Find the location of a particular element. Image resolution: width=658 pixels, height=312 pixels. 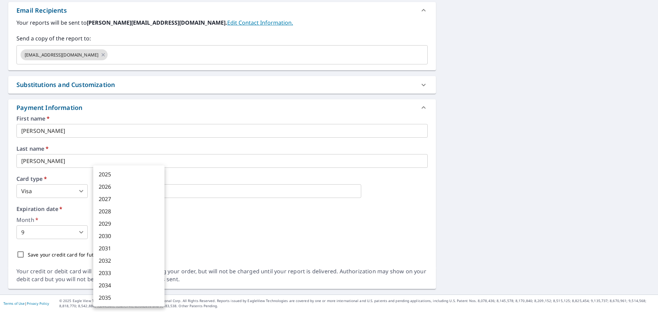

li: 2026 is located at coordinates (129, 187).